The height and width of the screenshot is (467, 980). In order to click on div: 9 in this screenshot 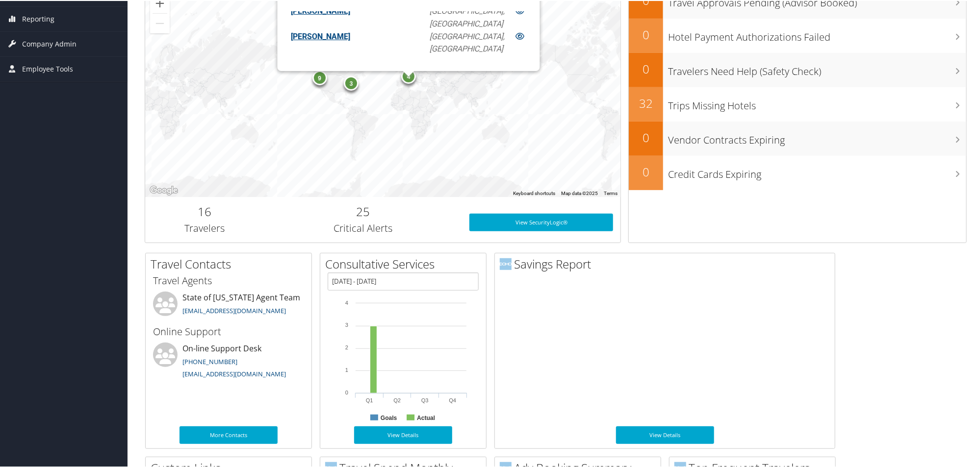, I will do `click(319, 77)`.